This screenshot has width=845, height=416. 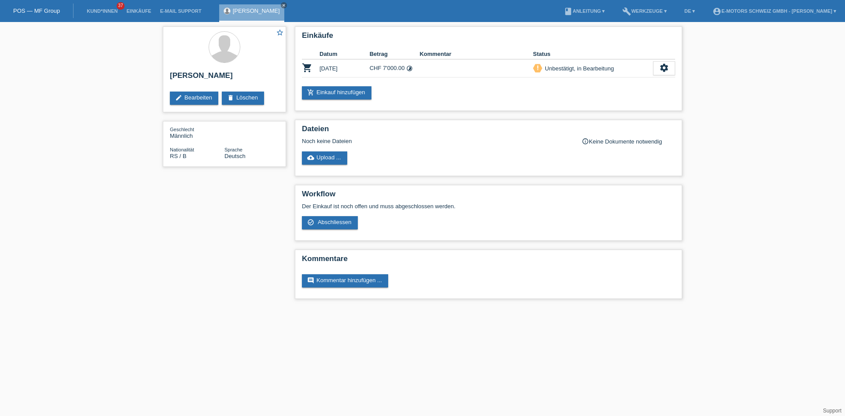 I want to click on a: deleteLöschen, so click(x=243, y=98).